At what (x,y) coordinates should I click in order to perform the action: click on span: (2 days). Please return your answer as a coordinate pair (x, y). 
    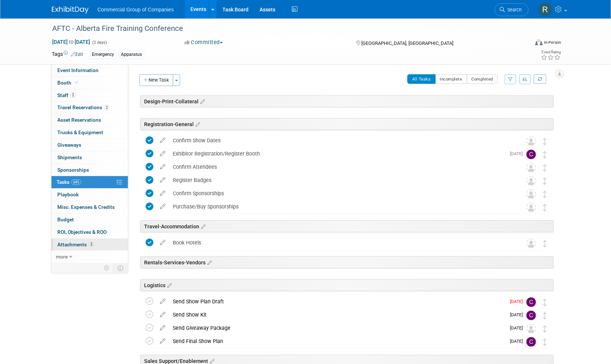
    Looking at the image, I should click on (99, 43).